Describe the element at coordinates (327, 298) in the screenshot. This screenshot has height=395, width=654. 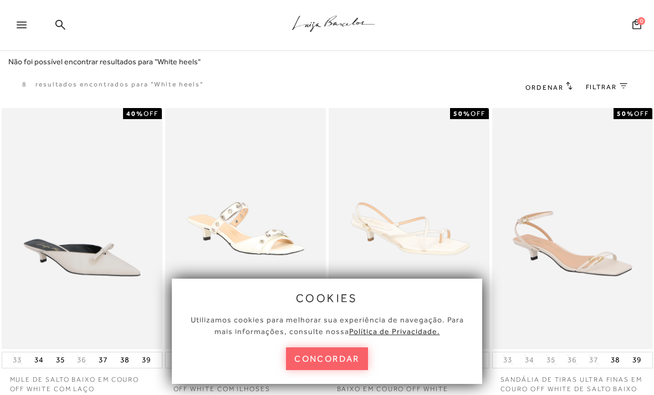
I see `span: cookies` at that location.